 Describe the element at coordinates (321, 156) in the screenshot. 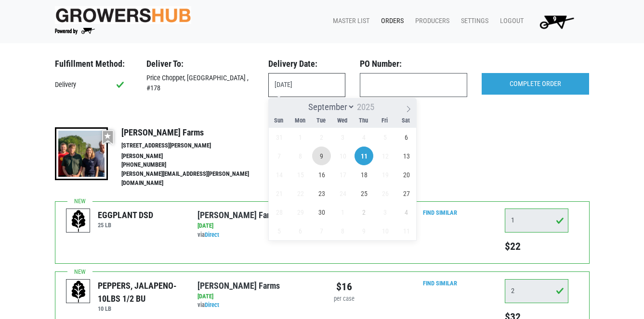

I see `span: September 9, 2025` at that location.